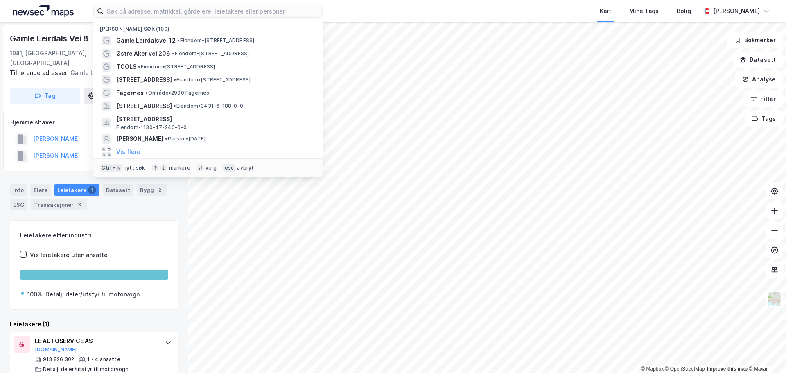  What do you see at coordinates (40, 72) in the screenshot?
I see `span: Tilhørende adresser:` at bounding box center [40, 72].